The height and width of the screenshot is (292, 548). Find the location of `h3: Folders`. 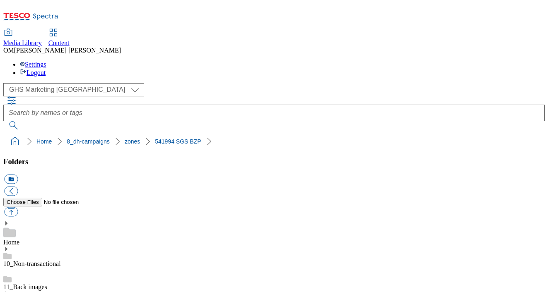

h3: Folders is located at coordinates (274, 162).